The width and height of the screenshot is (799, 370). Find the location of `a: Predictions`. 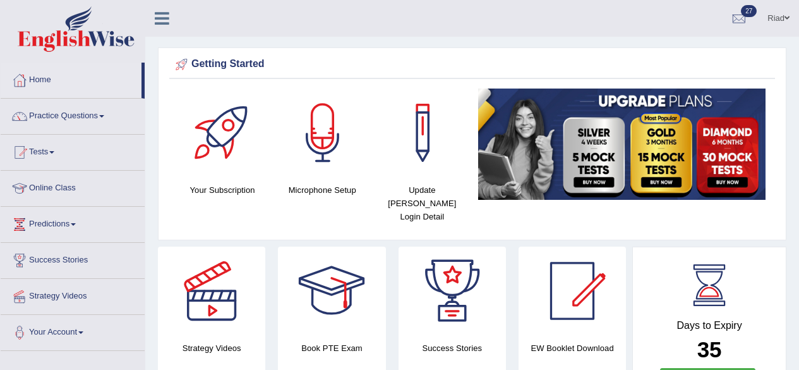

a: Predictions is located at coordinates (73, 222).